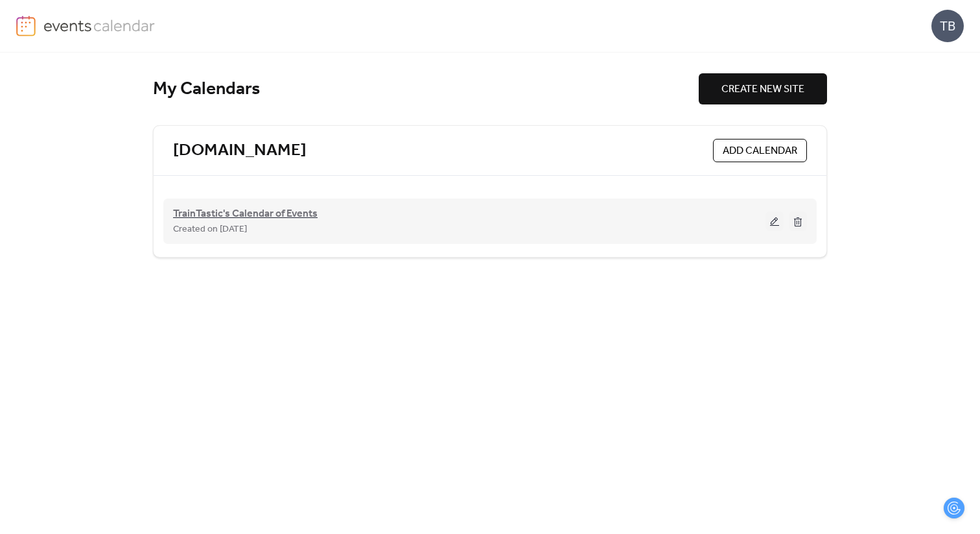  What do you see at coordinates (245, 214) in the screenshot?
I see `a: TrainTastic's Calendar of Events` at bounding box center [245, 214].